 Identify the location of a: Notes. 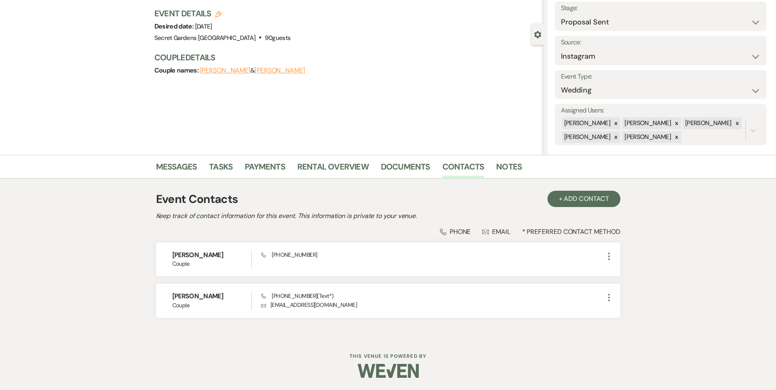
(509, 169).